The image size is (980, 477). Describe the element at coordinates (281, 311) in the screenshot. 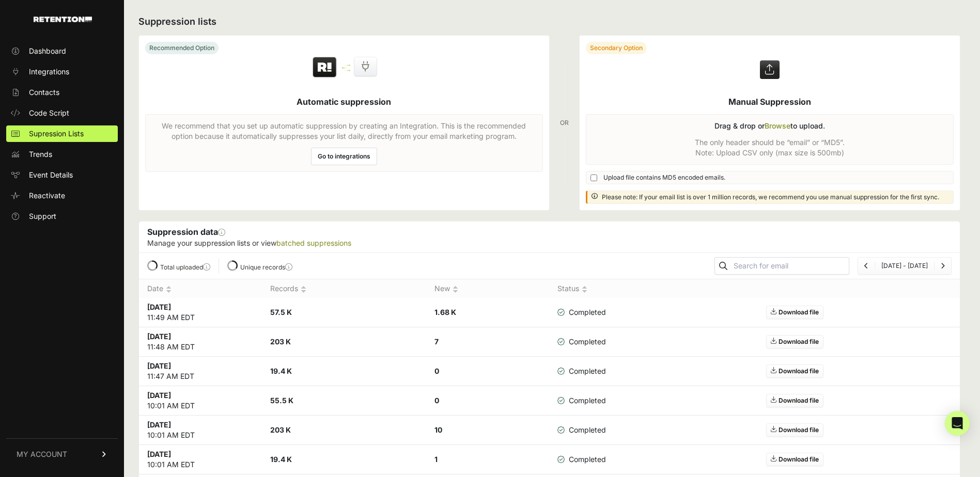

I see `strong: 57.5 K` at that location.